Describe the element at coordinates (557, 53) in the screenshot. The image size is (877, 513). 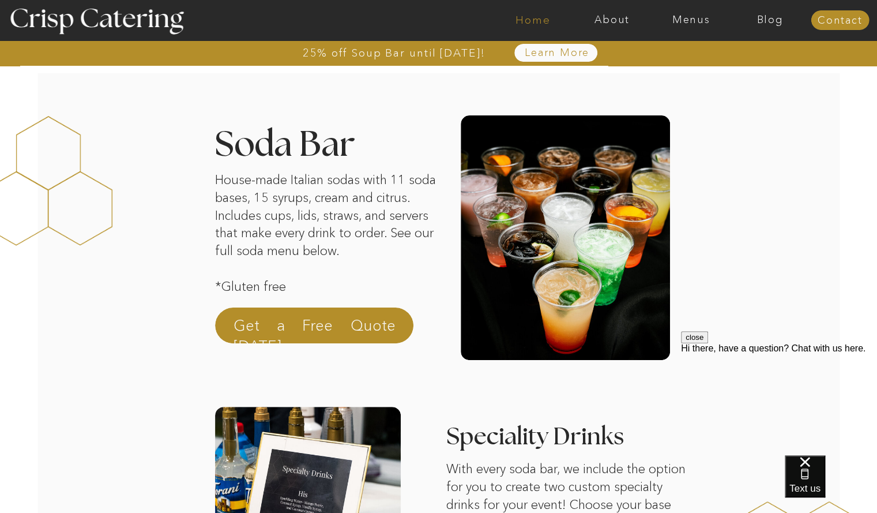
I see `a: Learn More` at that location.